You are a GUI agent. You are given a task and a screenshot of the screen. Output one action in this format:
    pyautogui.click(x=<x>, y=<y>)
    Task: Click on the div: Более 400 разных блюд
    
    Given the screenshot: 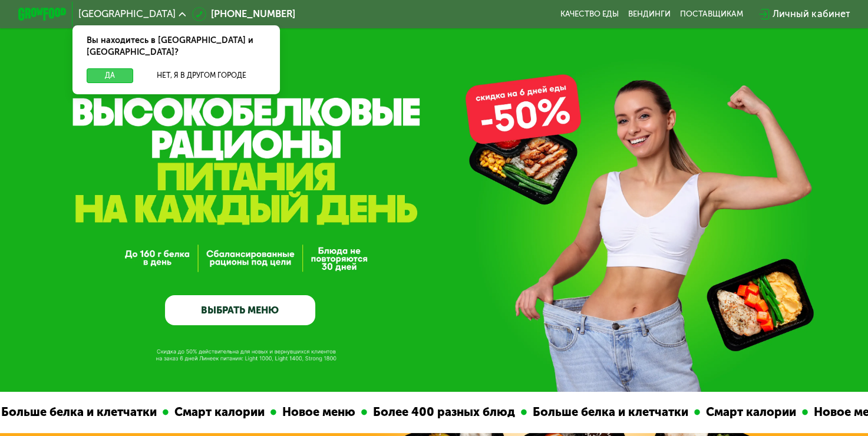 What is the action you would take?
    pyautogui.click(x=442, y=412)
    